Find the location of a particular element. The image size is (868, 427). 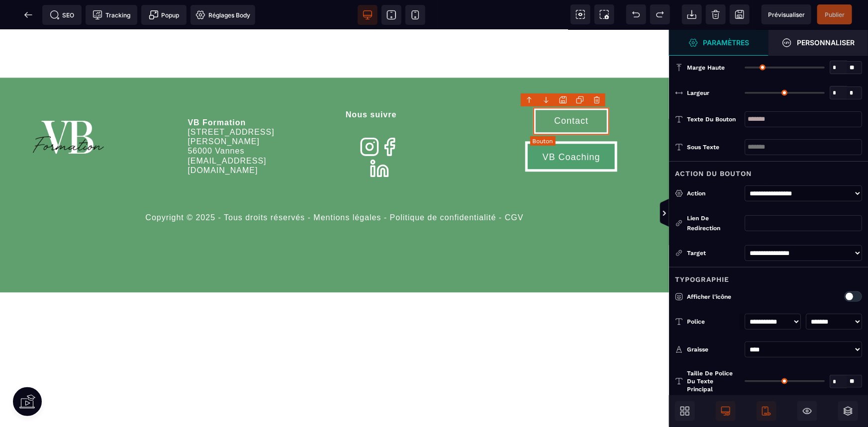

span: Ouvrir les calques is located at coordinates (848, 411).